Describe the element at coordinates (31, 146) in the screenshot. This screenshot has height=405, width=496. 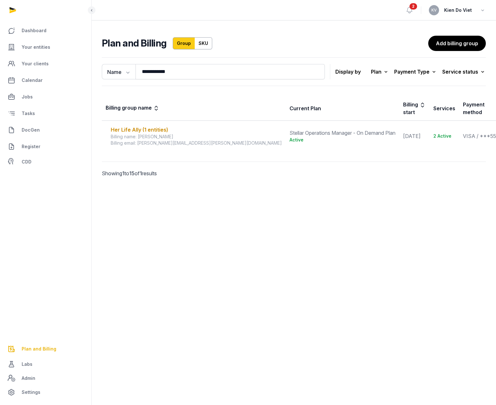
I see `span: Register` at that location.